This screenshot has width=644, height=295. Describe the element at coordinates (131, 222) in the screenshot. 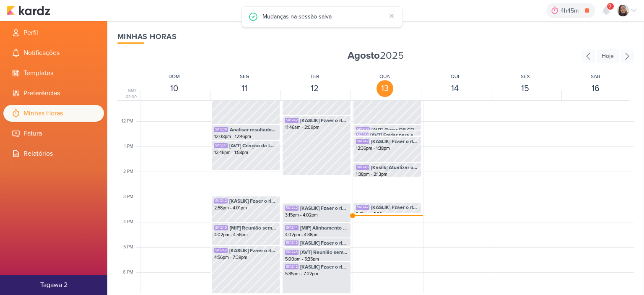

I see `div: 4 PM` at that location.